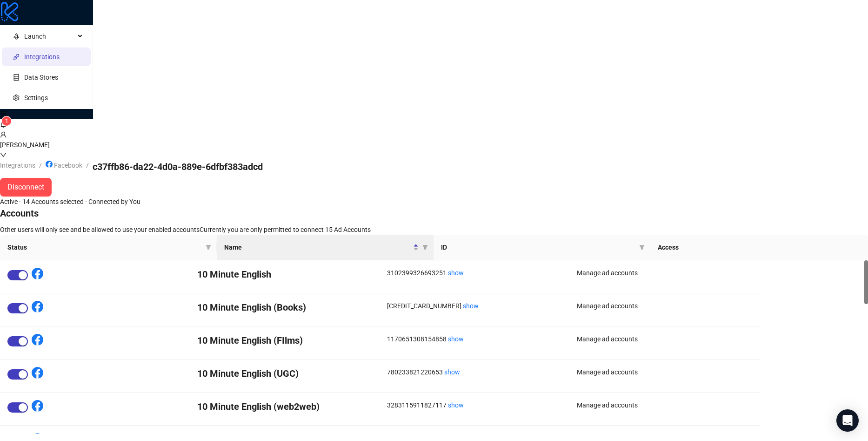  Describe the element at coordinates (285, 307) in the screenshot. I see `h4: 10 Minute English (Books)` at that location.